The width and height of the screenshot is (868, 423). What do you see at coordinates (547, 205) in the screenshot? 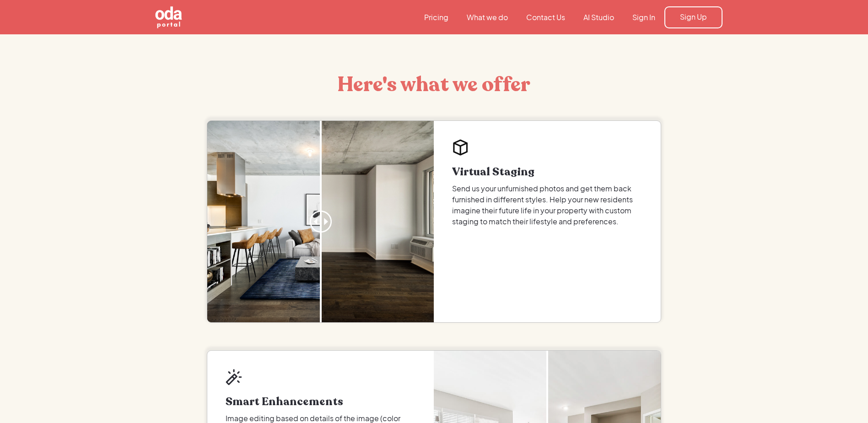
I see `p: Send us your unfurnished photos and get them back furnished in different styles. Help your new re...` at bounding box center [547, 205].